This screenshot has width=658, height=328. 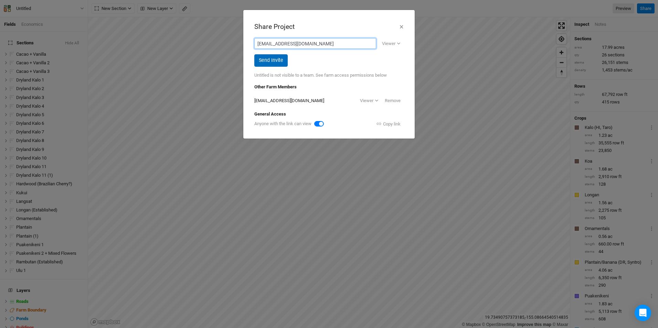 What do you see at coordinates (329, 114) in the screenshot?
I see `div: General Access` at bounding box center [329, 114].